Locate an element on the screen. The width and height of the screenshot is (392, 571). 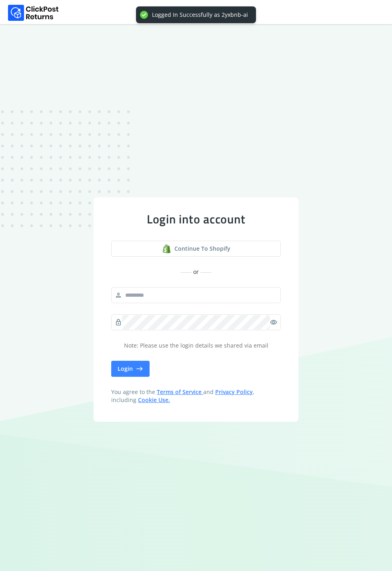
span: visibility is located at coordinates (274, 322).